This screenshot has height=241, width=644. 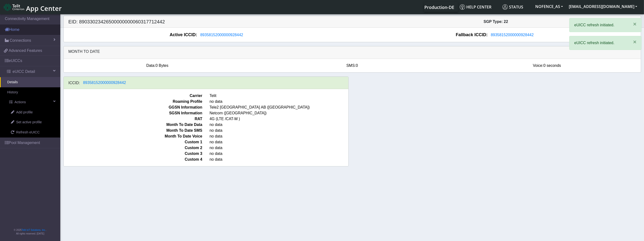 I want to click on span: Connections, so click(x=20, y=41).